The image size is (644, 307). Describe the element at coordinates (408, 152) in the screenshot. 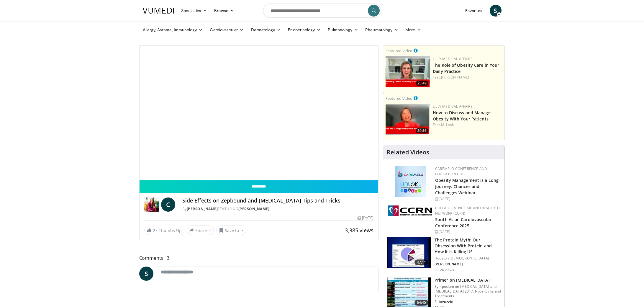

I see `h4: Related Videos` at that location.